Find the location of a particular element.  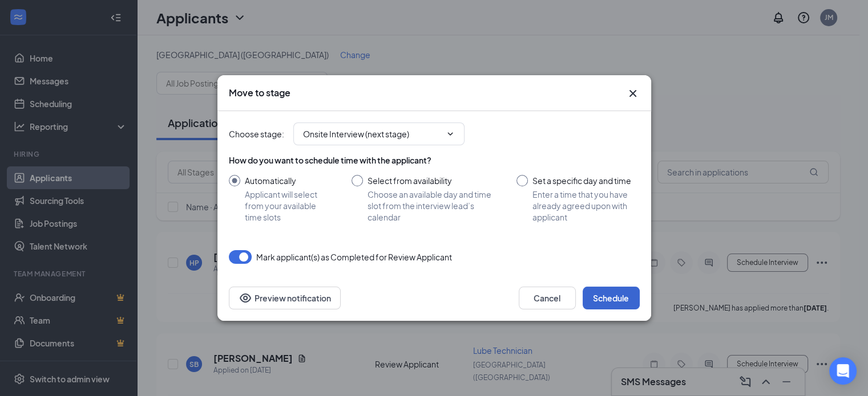

span: Mark applicant(s) as Completed for Review Applicant is located at coordinates (354, 257).